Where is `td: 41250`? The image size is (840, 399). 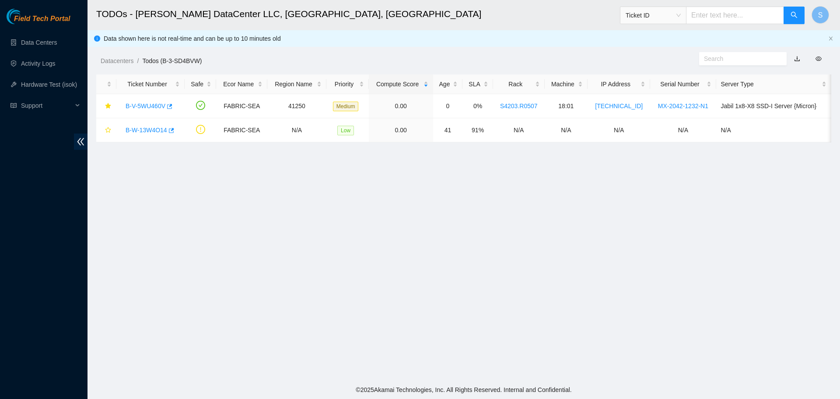
td: 41250 is located at coordinates (297, 106).